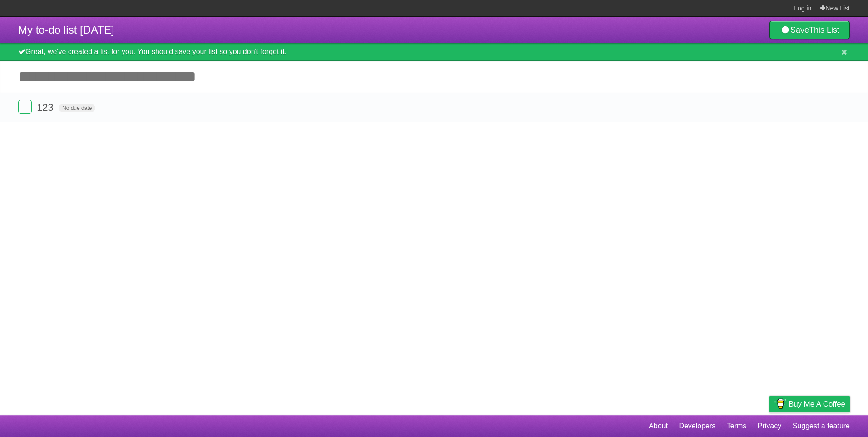 This screenshot has width=868, height=437. Describe the element at coordinates (824, 30) in the screenshot. I see `b: This List` at that location.